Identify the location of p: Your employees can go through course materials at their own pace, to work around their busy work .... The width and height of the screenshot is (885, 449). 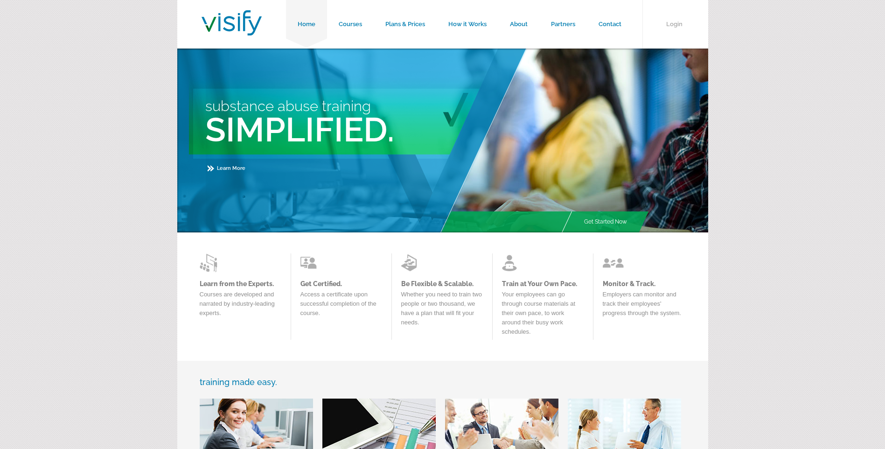
(543, 315).